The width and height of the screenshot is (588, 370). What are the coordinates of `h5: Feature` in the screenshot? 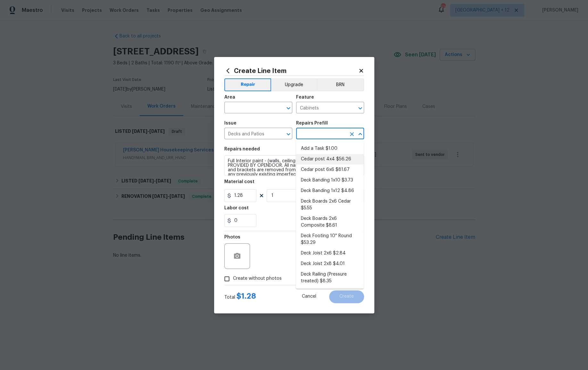 It's located at (305, 97).